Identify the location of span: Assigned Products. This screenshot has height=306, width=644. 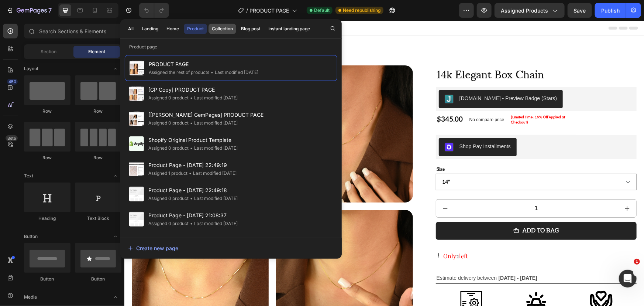
(524, 11).